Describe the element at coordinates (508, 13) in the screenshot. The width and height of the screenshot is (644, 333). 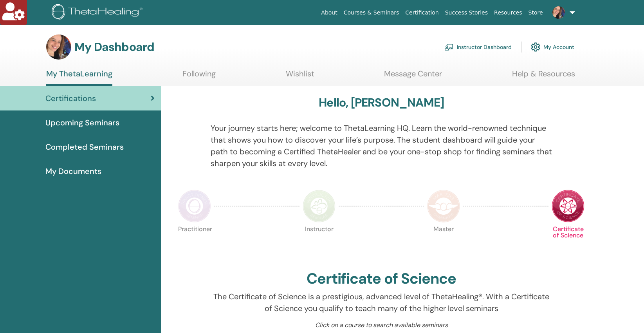
I see `a: Resources` at that location.